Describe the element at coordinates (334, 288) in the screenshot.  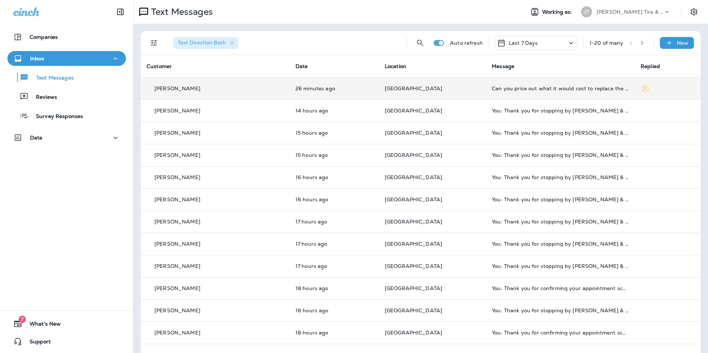
I see `p: Sep 30, 2025 01:00 PM` at that location.